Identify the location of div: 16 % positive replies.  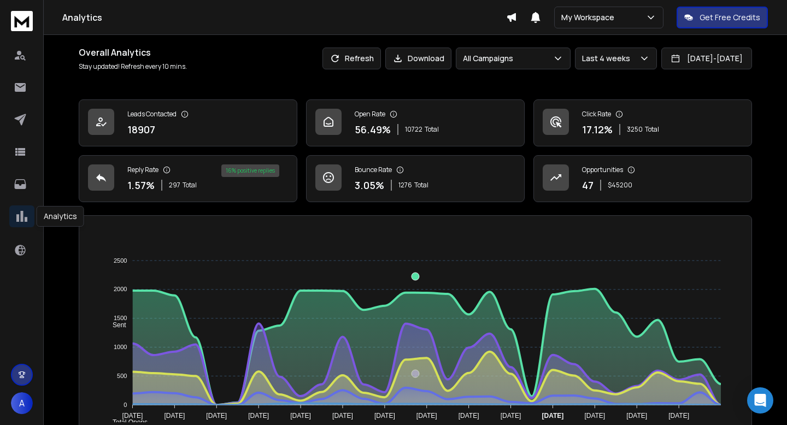
(250, 170).